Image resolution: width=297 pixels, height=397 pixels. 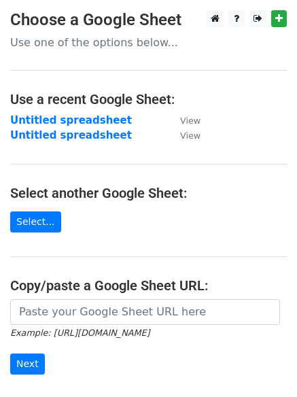 What do you see at coordinates (148, 193) in the screenshot?
I see `h4: Select another Google Sheet:` at bounding box center [148, 193].